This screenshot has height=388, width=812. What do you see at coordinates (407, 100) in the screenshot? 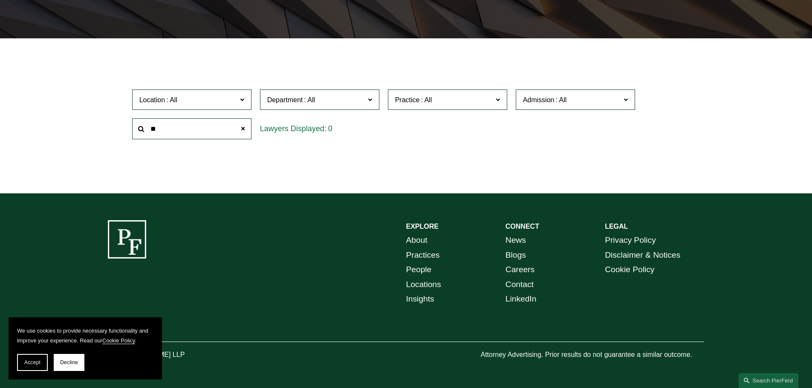
I see `span: Practice` at bounding box center [407, 100].